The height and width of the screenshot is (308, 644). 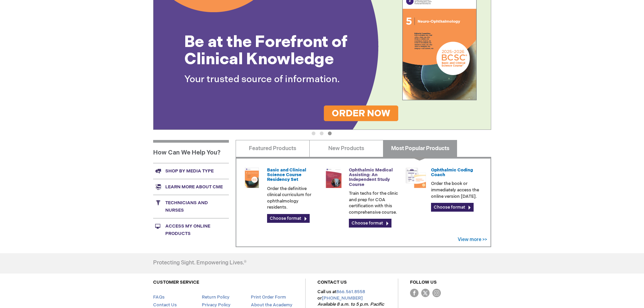 What do you see at coordinates (252, 178) in the screenshot?
I see `img: 02850963u_47.png` at bounding box center [252, 178].